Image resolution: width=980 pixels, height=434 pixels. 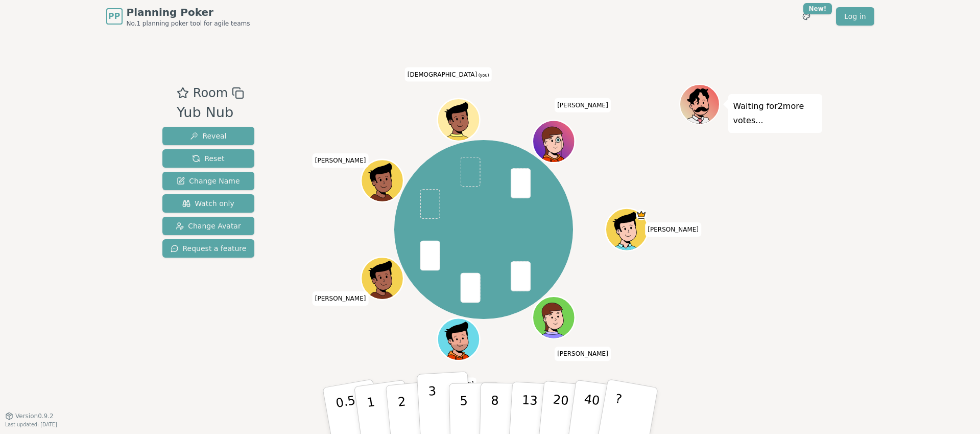 What do you see at coordinates (29, 416) in the screenshot?
I see `button: Version0.9.2` at bounding box center [29, 416].